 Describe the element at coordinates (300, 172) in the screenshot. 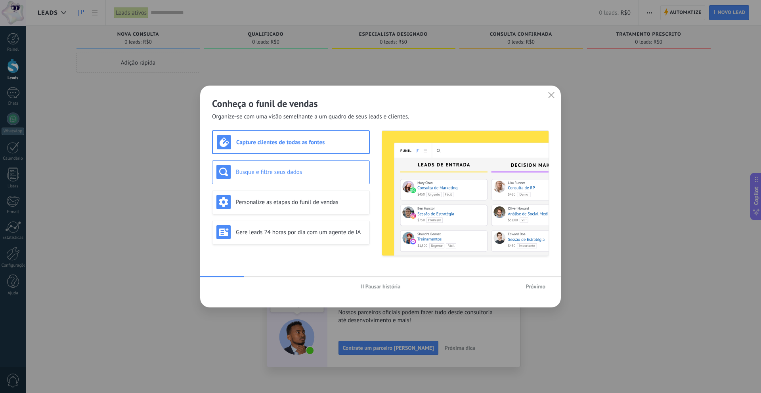

I see `h3: Busque e filtre seus dados` at that location.